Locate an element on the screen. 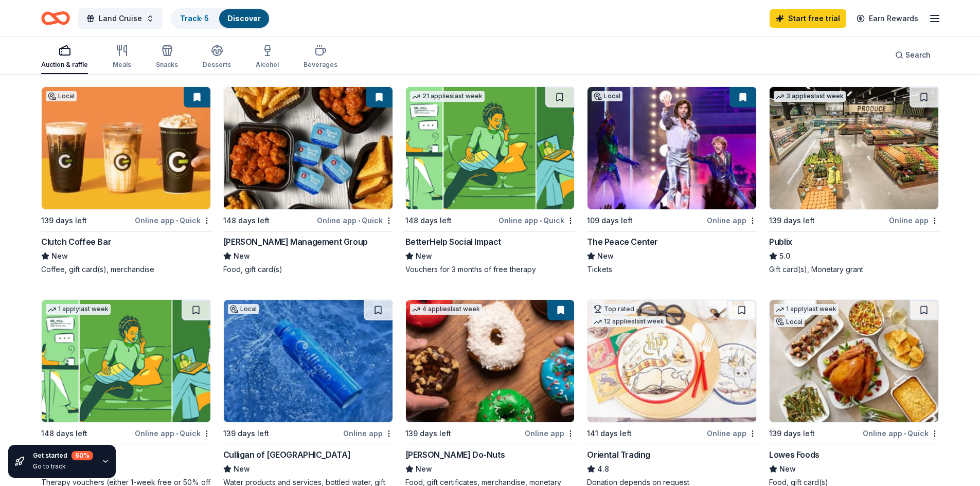 The height and width of the screenshot is (486, 980). div: Meals is located at coordinates (122, 65).